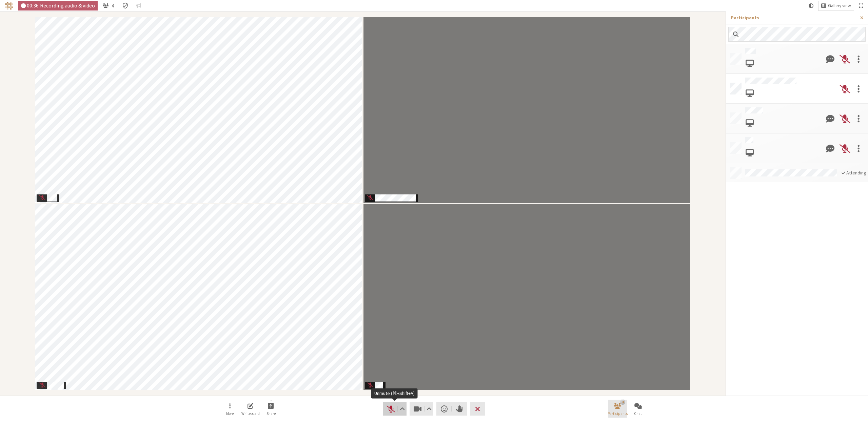 The image size is (868, 421). I want to click on span: Gallery view, so click(840, 6).